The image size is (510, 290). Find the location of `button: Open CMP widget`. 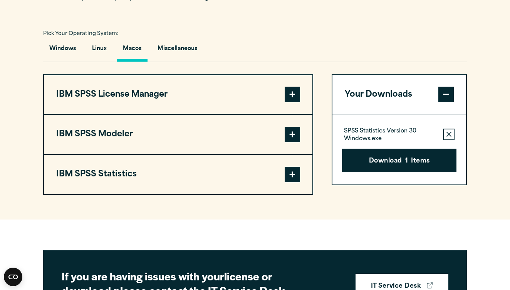

button: Open CMP widget is located at coordinates (13, 277).